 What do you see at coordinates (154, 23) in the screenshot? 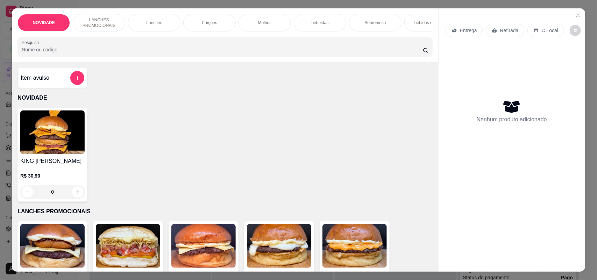
I see `p: Lanches` at bounding box center [154, 23].